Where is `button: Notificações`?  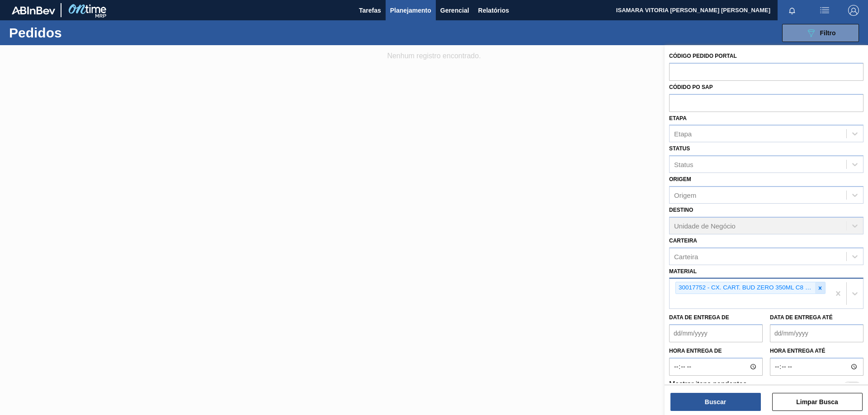
button: Notificações is located at coordinates (792, 10).